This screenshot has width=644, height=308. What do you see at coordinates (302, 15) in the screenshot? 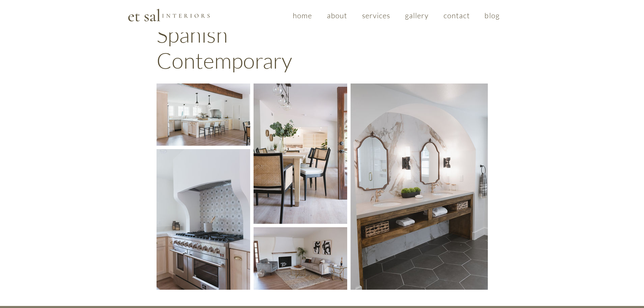
I see `a: home` at bounding box center [302, 15].